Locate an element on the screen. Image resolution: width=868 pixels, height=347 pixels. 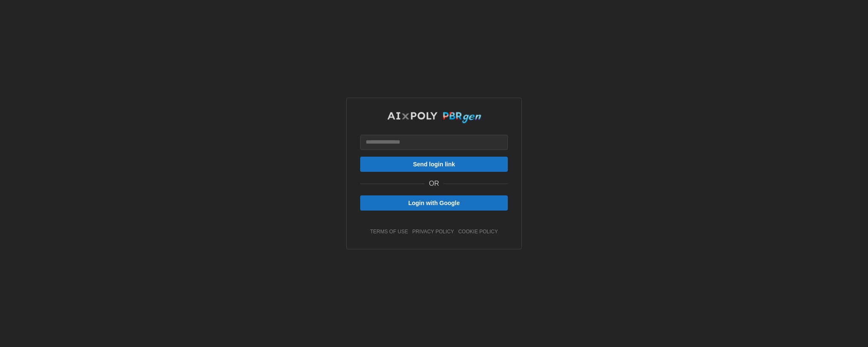
span: Send login link is located at coordinates (434, 164).